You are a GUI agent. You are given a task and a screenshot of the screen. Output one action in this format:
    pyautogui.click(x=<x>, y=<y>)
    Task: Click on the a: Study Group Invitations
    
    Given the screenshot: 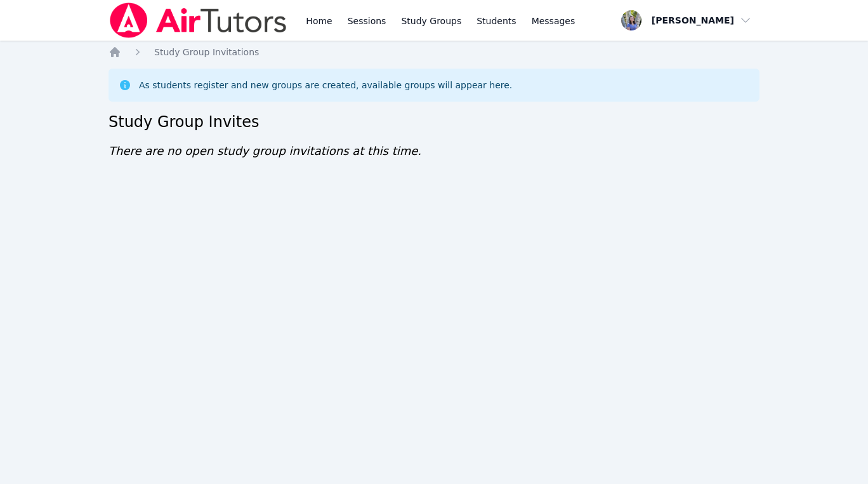 What is the action you would take?
    pyautogui.click(x=206, y=53)
    